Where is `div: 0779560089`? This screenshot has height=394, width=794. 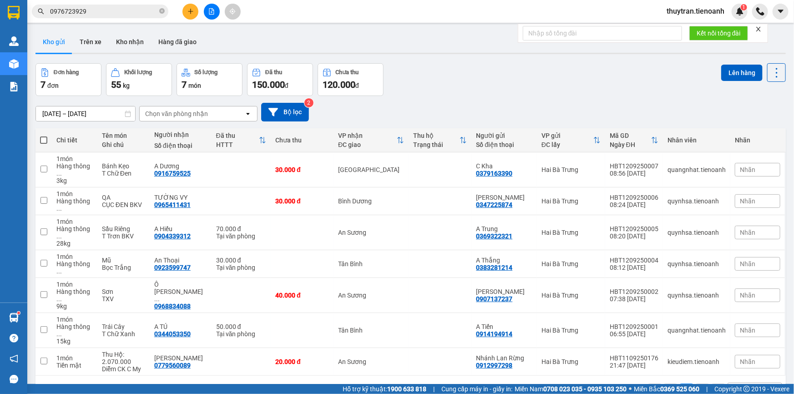
div: 0779560089 is located at coordinates (172, 365).